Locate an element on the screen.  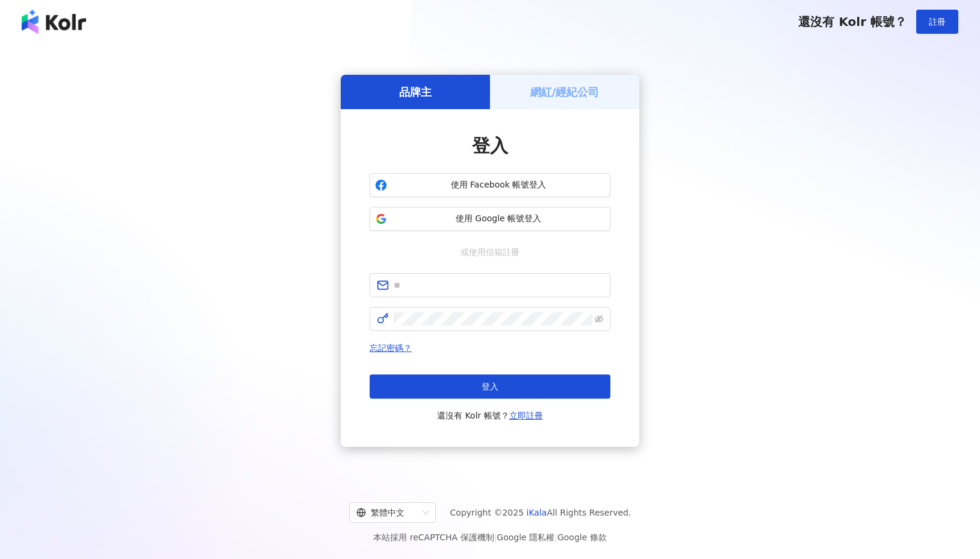
img: logo is located at coordinates (53, 22).